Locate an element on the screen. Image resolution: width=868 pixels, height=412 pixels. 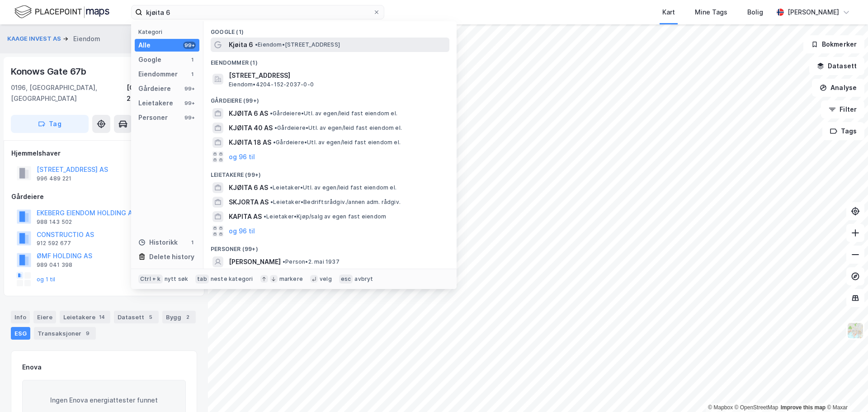
div: Mine Tags is located at coordinates (711, 12).